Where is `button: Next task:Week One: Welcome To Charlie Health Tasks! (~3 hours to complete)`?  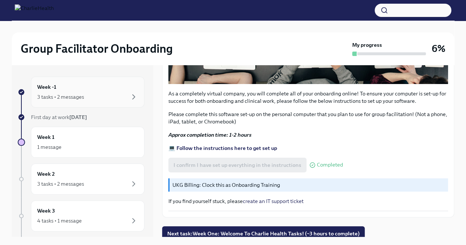
button: Next task:Week One: Welcome To Charlie Health Tasks! (~3 hours to complete) is located at coordinates (263, 234).